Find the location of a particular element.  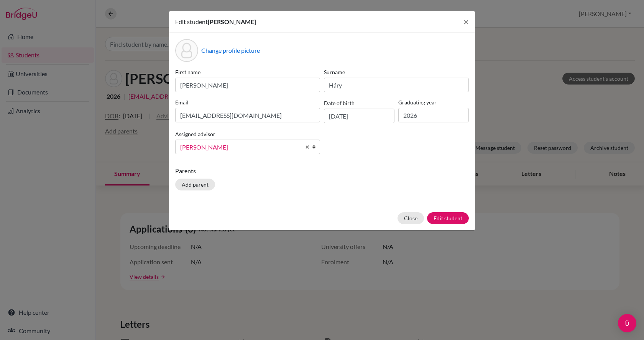

div: Open Intercom Messenger is located at coordinates (627, 324).